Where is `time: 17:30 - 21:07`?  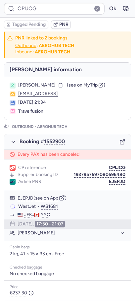
time: 17:30 - 21:07 is located at coordinates (50, 224).